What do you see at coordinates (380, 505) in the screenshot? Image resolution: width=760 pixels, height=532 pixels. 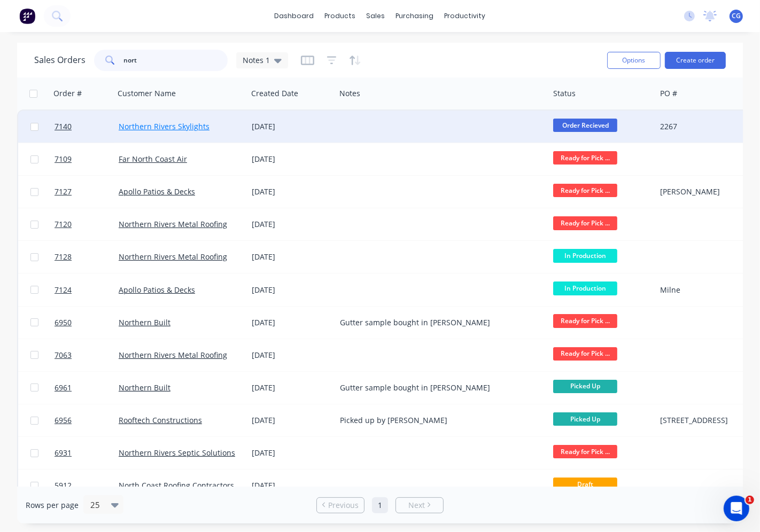 I see `a: Page 1 is your current page` at bounding box center [380, 505].